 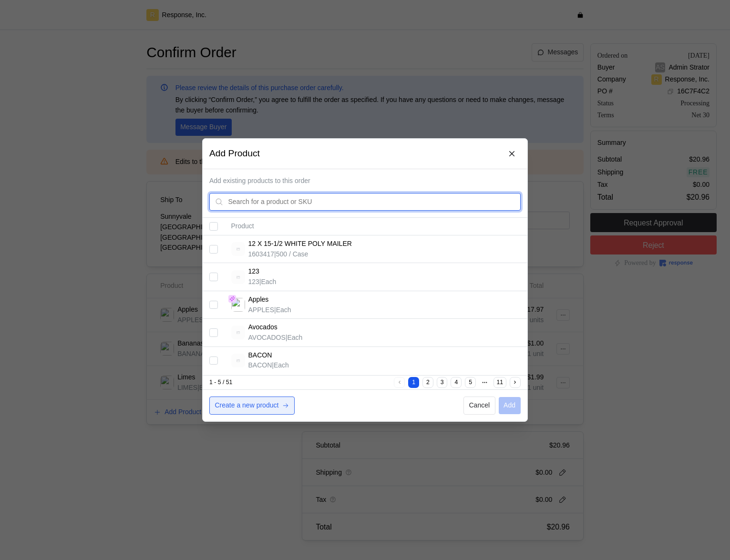 I want to click on input: Select record 4, so click(x=214, y=333).